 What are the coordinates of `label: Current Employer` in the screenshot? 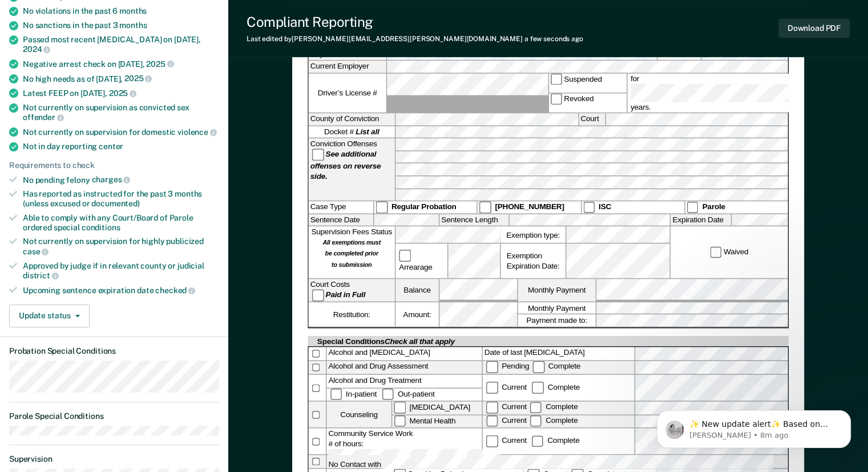 It's located at (347, 67).